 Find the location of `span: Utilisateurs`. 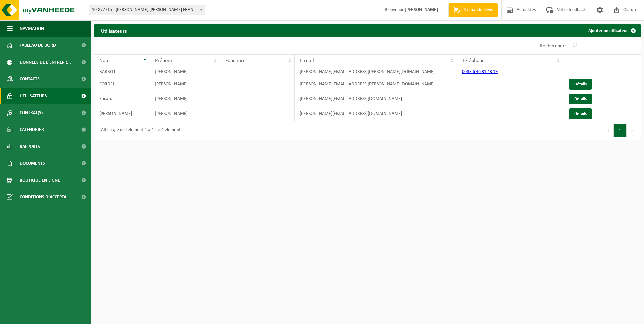

span: Utilisateurs is located at coordinates (34, 96).